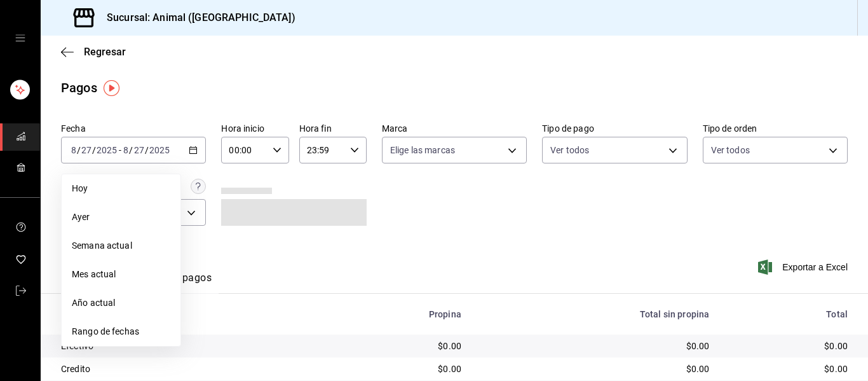  What do you see at coordinates (789, 314) in the screenshot?
I see `div: Total` at bounding box center [789, 314].